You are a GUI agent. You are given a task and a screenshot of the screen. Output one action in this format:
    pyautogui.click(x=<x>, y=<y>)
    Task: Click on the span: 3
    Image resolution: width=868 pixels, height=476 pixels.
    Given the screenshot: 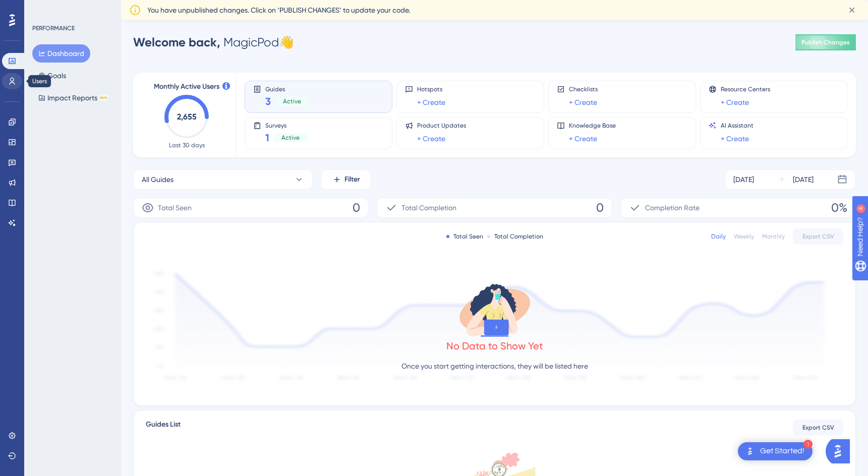 What is the action you would take?
    pyautogui.click(x=268, y=101)
    